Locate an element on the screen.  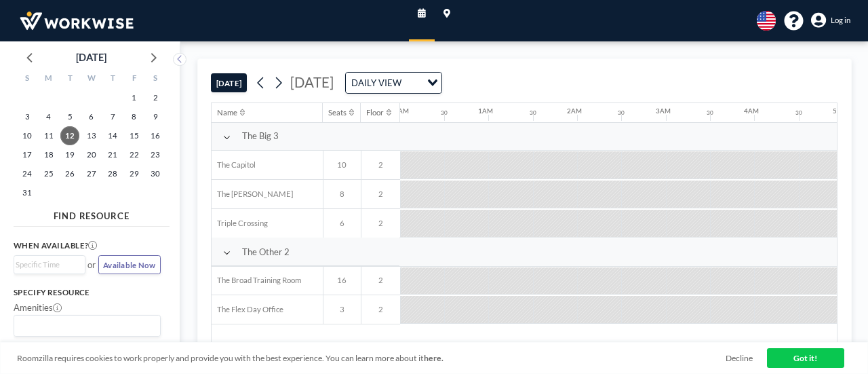
span: Thursday, August 28, 2025 is located at coordinates (112, 174).